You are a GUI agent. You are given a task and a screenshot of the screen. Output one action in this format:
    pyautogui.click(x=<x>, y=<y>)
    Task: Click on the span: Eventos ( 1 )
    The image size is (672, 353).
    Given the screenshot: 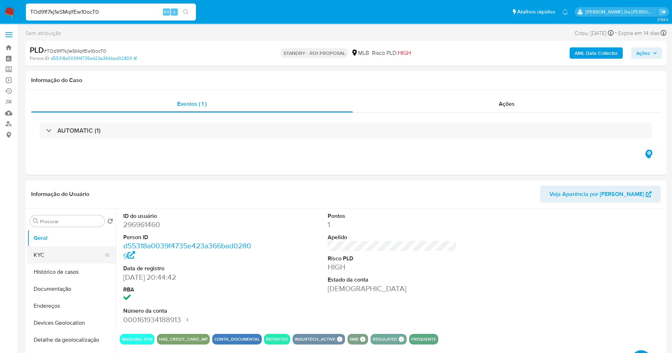 What is the action you would take?
    pyautogui.click(x=192, y=104)
    